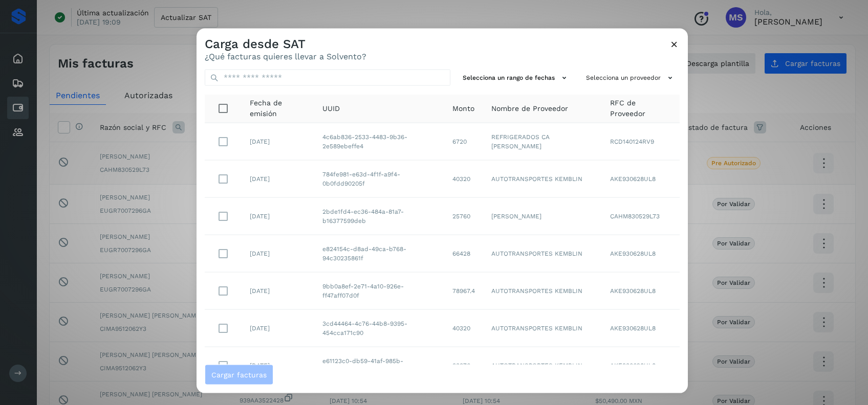  Describe the element at coordinates (278, 108) in the screenshot. I see `span: Fecha de emisión` at that location.